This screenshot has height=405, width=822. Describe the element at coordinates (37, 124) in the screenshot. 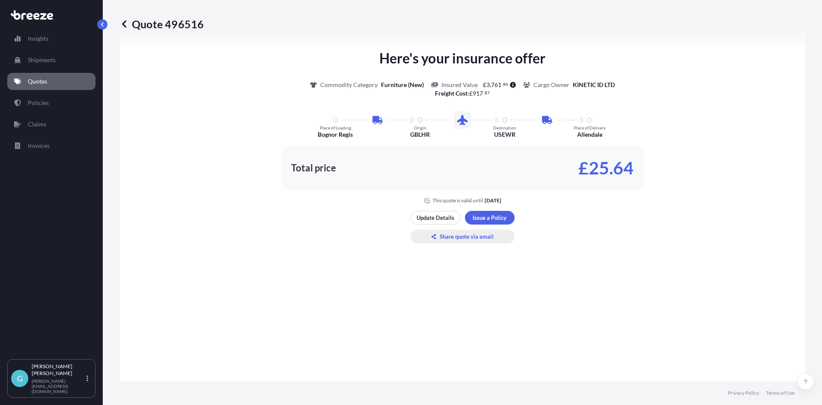

I see `p: Claims` at that location.